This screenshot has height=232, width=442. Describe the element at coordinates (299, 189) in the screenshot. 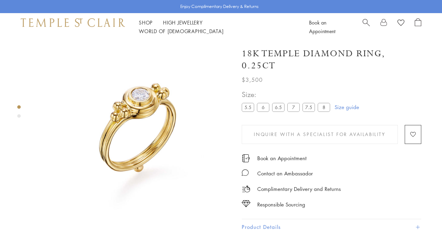

I see `p: Complimentary Delivery and Returns` at that location.